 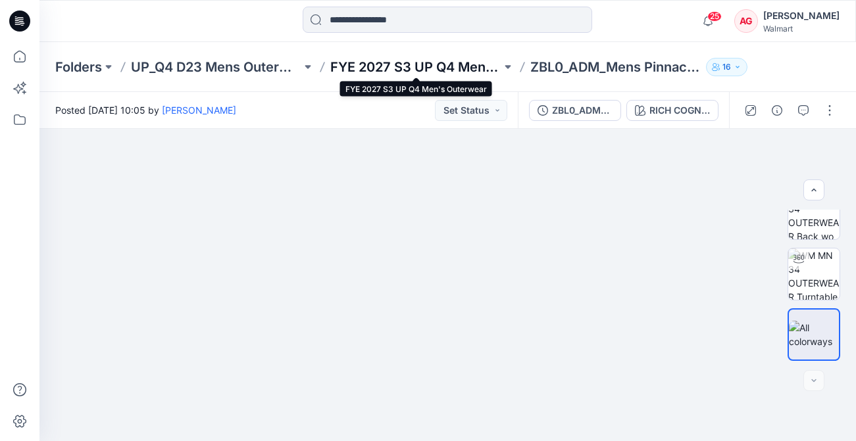 I want to click on div: AG, so click(x=746, y=21).